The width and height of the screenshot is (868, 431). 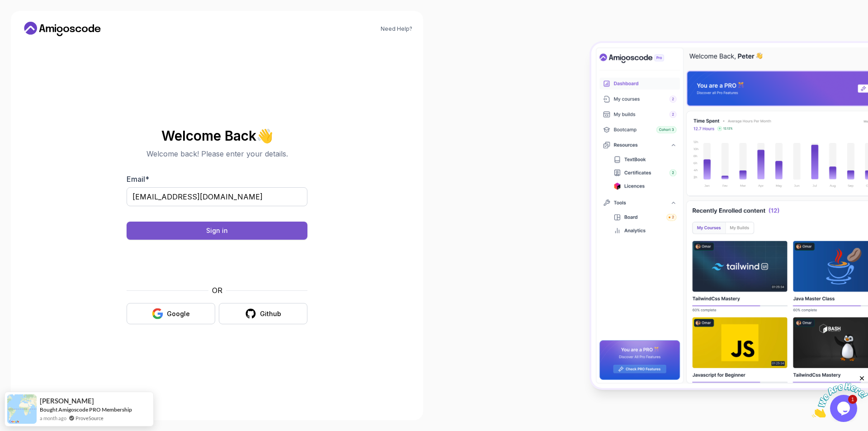 I want to click on div: Google, so click(x=178, y=314).